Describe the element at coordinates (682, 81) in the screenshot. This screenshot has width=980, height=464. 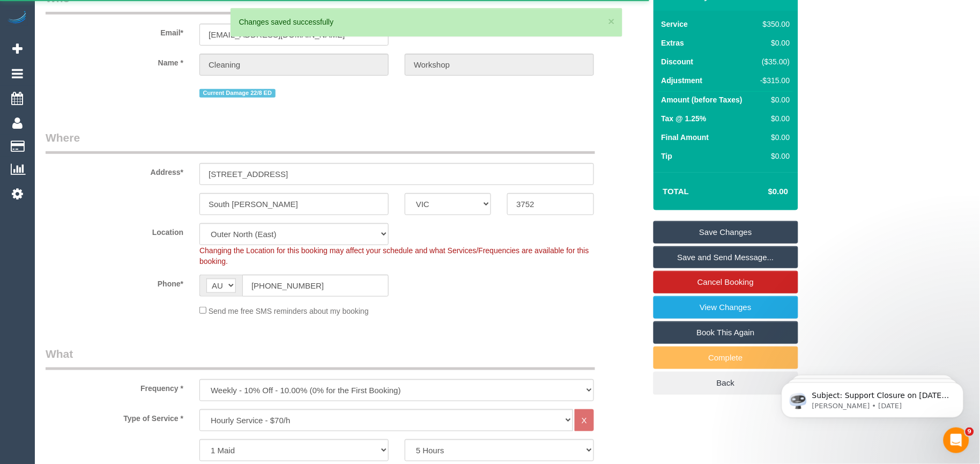
I see `label: Adjustment` at that location.